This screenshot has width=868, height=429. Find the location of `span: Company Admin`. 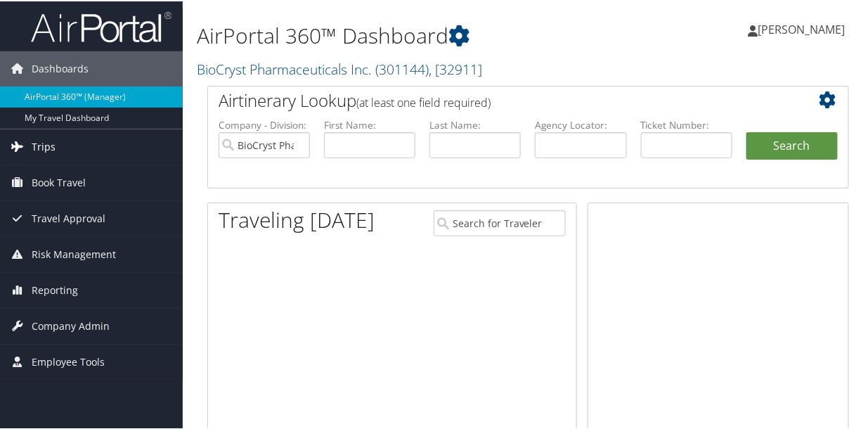

span: Company Admin is located at coordinates (70, 325).